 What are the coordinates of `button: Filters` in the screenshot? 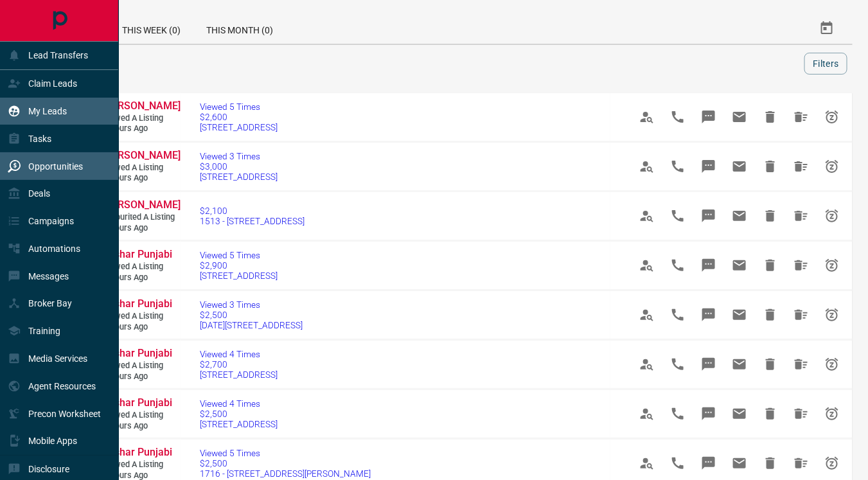 It's located at (826, 64).